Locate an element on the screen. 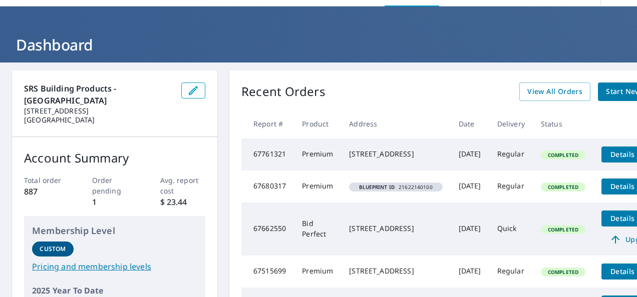  p: Membership Level is located at coordinates (115, 231).